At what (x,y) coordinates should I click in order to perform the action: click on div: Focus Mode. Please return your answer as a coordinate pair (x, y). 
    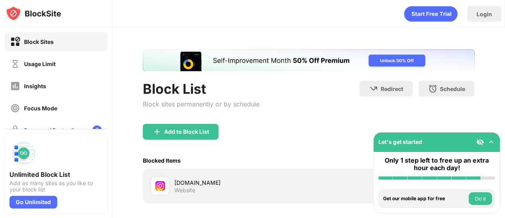
    Looking at the image, I should click on (41, 108).